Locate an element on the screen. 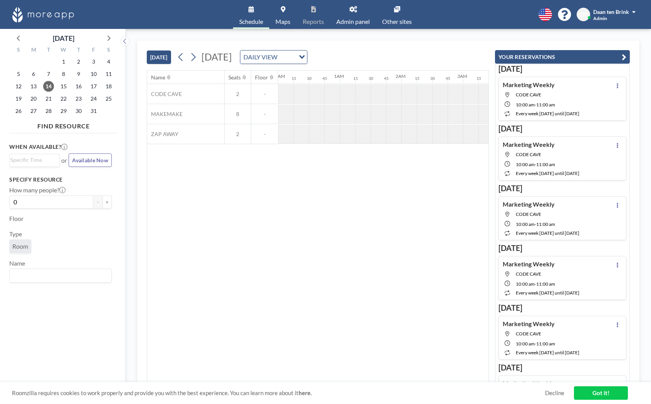  div: 45 is located at coordinates (448, 78).